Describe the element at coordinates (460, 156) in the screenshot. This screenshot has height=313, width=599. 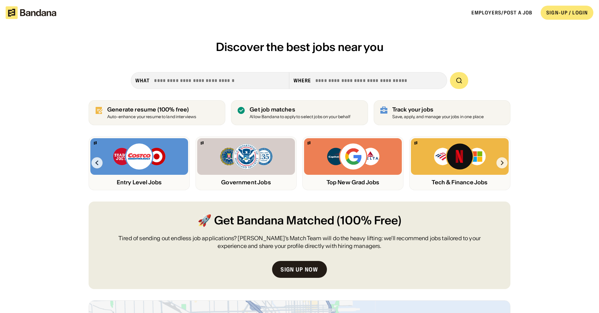
I see `img: Bank of America, Netflix, Microsoft logos` at that location.